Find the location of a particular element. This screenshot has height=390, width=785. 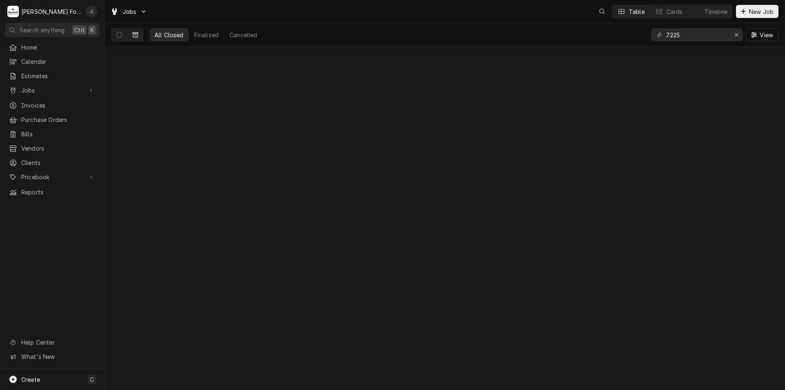

span: Invoices is located at coordinates (58, 105).